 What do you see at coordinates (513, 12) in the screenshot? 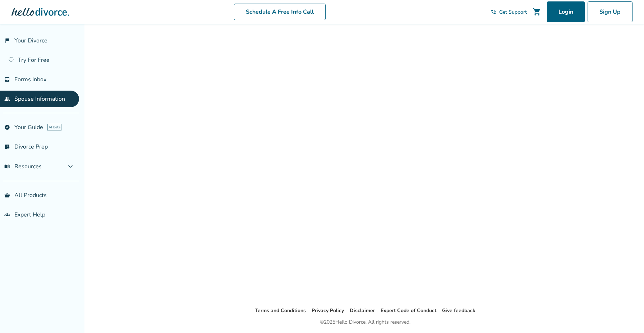
I see `span: Get Support` at bounding box center [513, 12].